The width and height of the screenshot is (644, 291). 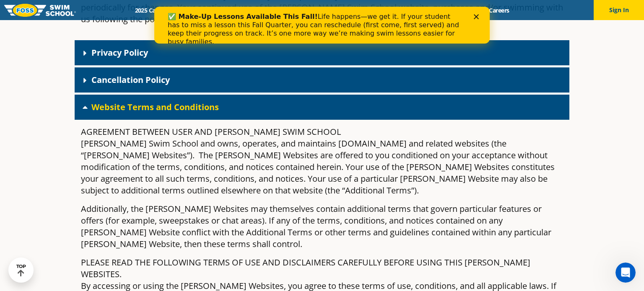 I want to click on a: Website Terms and Conditions, so click(x=155, y=107).